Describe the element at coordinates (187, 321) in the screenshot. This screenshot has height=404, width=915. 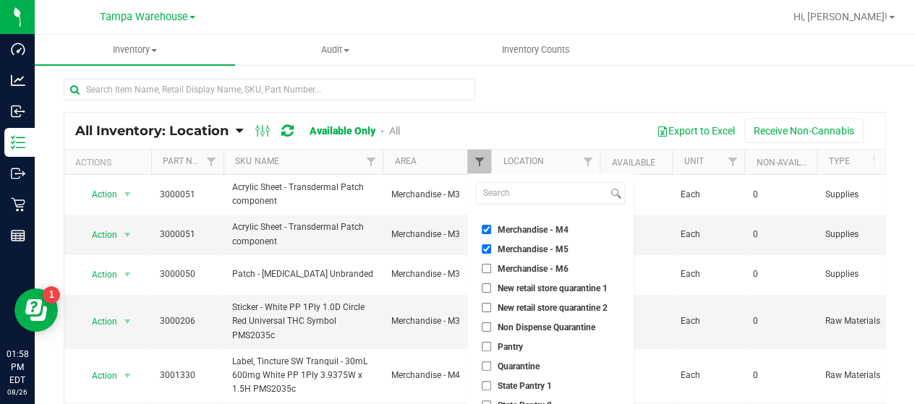
I see `span: 3000206` at that location.